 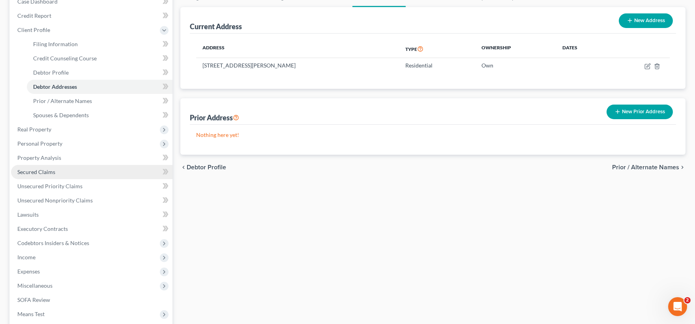 What do you see at coordinates (61, 115) in the screenshot?
I see `span: Spouses & Dependents` at bounding box center [61, 115].